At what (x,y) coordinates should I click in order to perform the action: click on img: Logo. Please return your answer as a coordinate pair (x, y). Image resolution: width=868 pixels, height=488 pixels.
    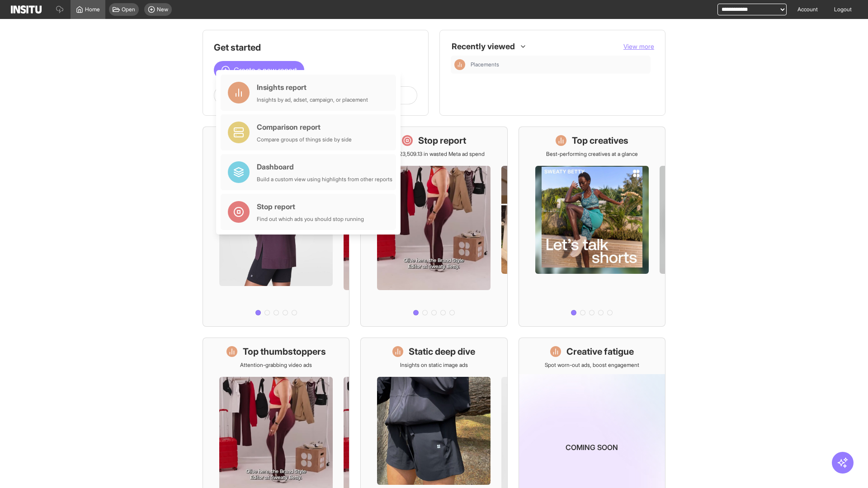
    Looking at the image, I should click on (26, 9).